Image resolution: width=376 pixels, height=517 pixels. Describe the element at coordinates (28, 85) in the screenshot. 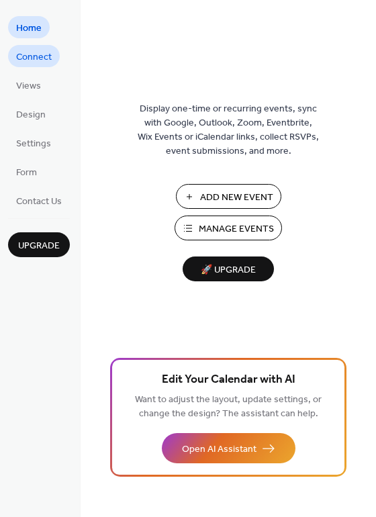

I see `a: Views` at that location.